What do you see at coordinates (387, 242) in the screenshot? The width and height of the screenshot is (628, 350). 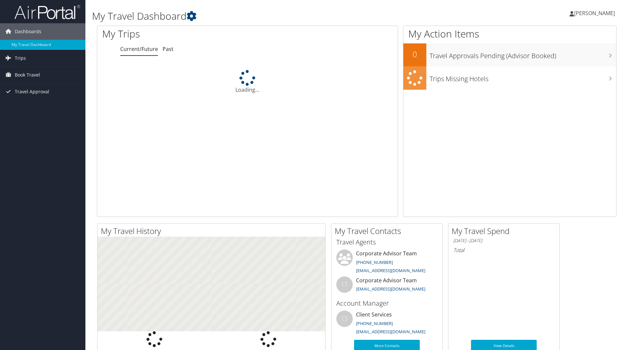 I see `h3: Travel Agents` at bounding box center [387, 242].